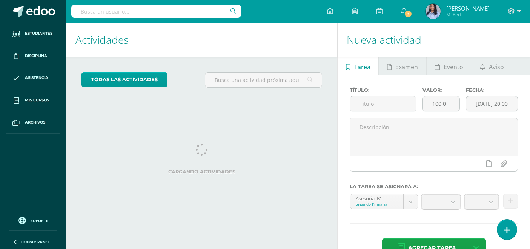 Image resolution: width=530 pixels, height=249 pixels. I want to click on span: Cerrar panel, so click(35, 241).